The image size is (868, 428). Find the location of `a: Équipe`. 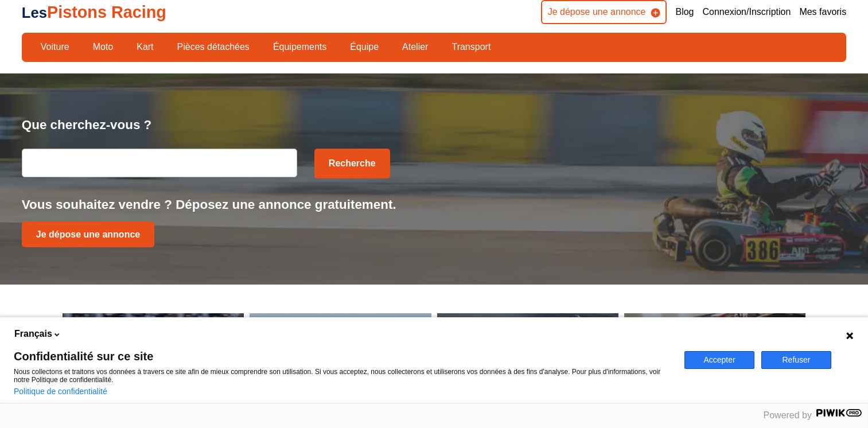

a: Équipe is located at coordinates (364, 47).